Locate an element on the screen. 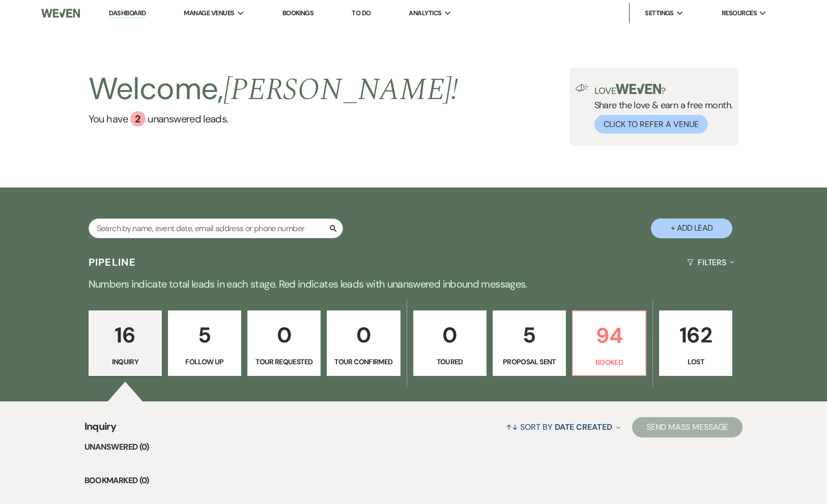  span: Resources is located at coordinates (739, 14).